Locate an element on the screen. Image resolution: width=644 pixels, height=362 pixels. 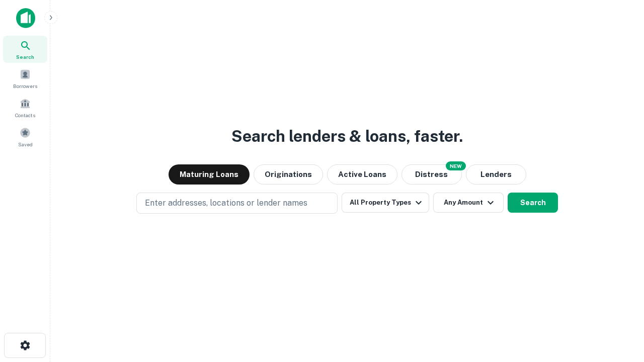
div: Search is located at coordinates (25, 49).